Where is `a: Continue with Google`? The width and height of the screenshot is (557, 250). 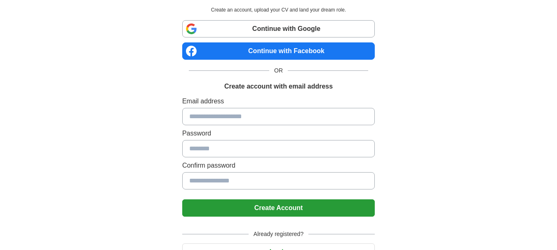
a: Continue with Google is located at coordinates (278, 29).